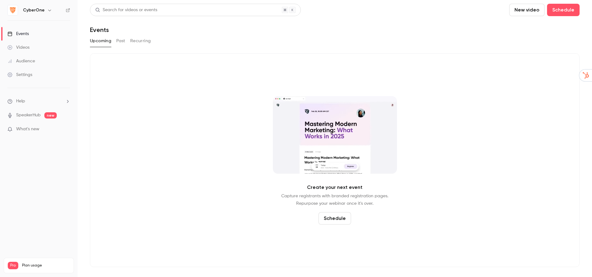 The image size is (592, 277). I want to click on div: Events, so click(18, 34).